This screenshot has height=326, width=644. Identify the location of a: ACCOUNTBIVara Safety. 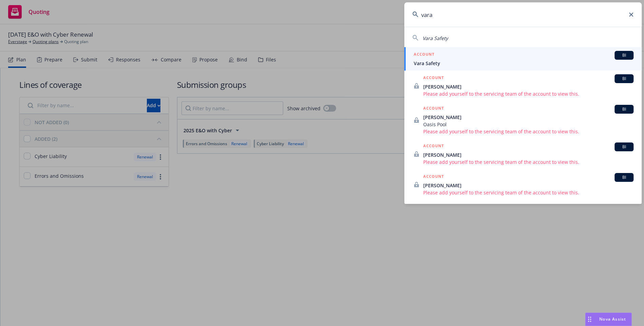
(523, 59).